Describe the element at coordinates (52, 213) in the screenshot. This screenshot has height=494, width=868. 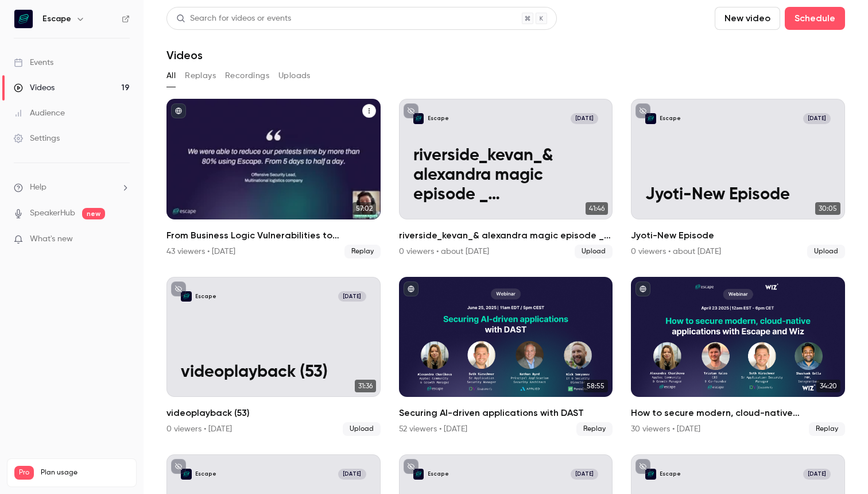
I see `a: SpeakerHub` at that location.